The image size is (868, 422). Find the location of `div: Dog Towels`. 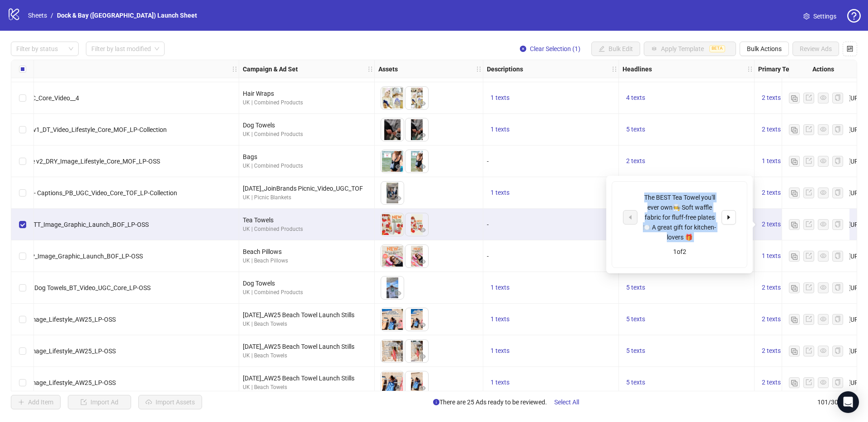

div: Dog Towels is located at coordinates (306, 125).